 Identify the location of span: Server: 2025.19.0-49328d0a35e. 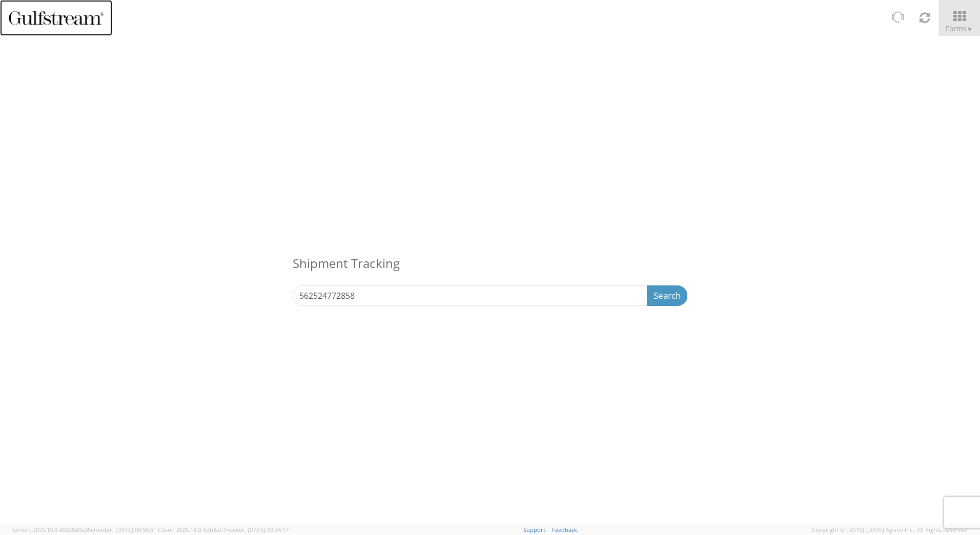
(84, 530).